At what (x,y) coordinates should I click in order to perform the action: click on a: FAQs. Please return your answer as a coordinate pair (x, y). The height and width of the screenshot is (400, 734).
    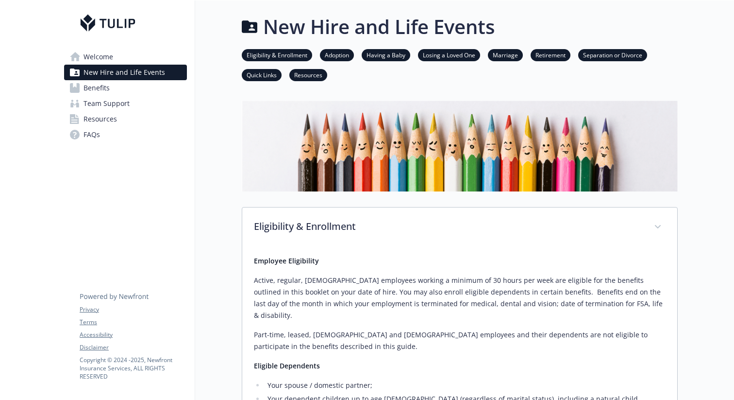
    Looking at the image, I should click on (125, 135).